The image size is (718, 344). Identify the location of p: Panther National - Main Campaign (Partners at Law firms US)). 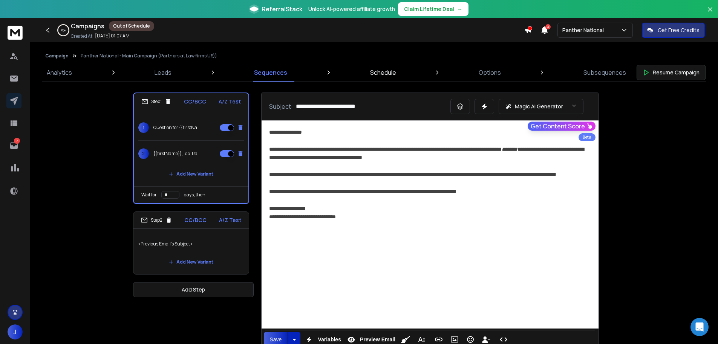
(149, 56).